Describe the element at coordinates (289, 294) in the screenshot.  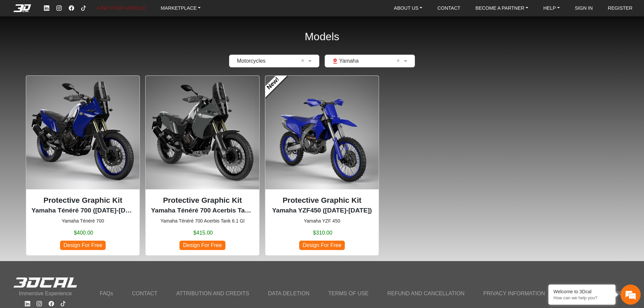
I see `a: DATA DELETION` at that location.